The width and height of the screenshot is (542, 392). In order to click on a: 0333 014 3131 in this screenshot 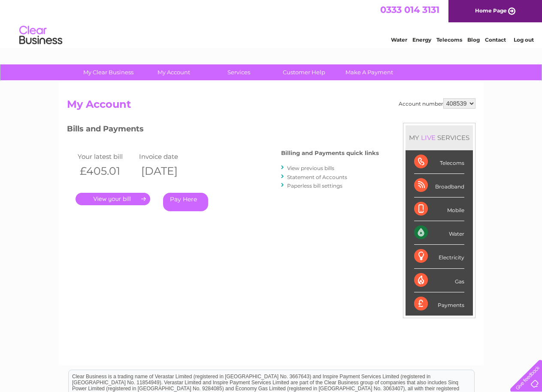, I will do `click(410, 10)`.